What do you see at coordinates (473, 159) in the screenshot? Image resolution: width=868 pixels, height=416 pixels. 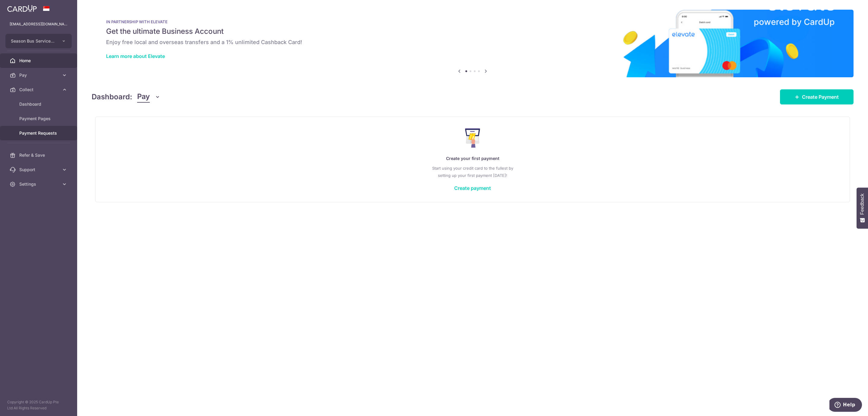 I see `p: Create your first payment` at bounding box center [473, 159].